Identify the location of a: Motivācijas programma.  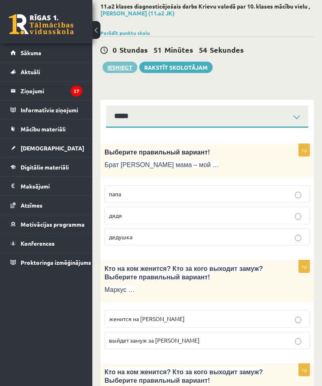
(46, 224).